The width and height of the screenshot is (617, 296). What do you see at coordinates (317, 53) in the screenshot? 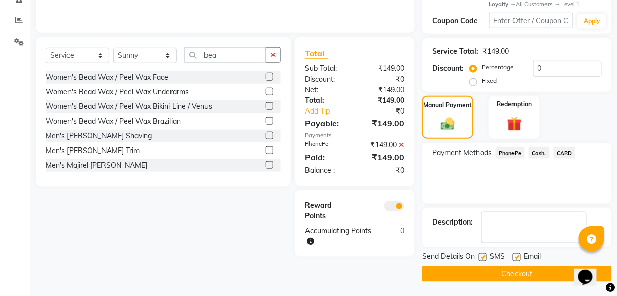
I see `span: Total` at bounding box center [317, 53].